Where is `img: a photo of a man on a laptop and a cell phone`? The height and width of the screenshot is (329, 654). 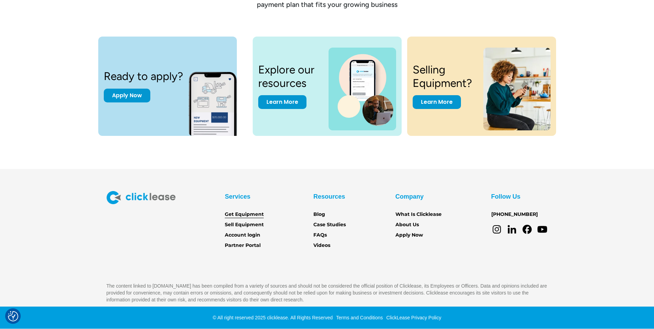
img: a photo of a man on a laptop and a cell phone is located at coordinates (362, 89).